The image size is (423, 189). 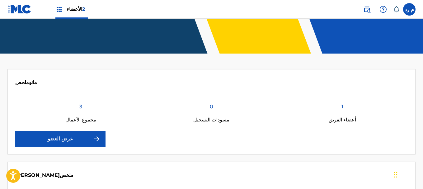 What do you see at coordinates (26, 82) in the screenshot?
I see `h4: مانو` at bounding box center [26, 82].